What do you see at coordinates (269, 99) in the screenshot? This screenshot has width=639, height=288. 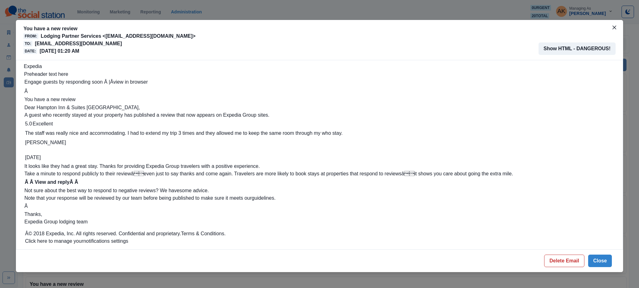 I see `h1: You have a new review` at bounding box center [269, 99].